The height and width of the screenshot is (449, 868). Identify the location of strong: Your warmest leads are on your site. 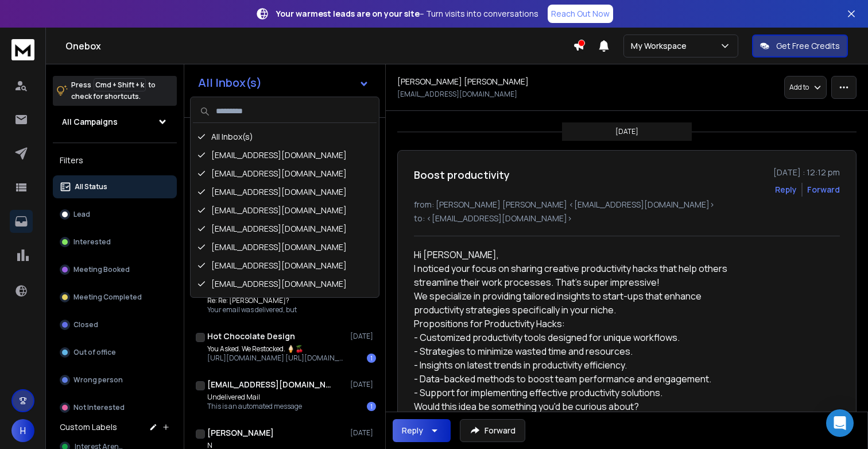
(348, 13).